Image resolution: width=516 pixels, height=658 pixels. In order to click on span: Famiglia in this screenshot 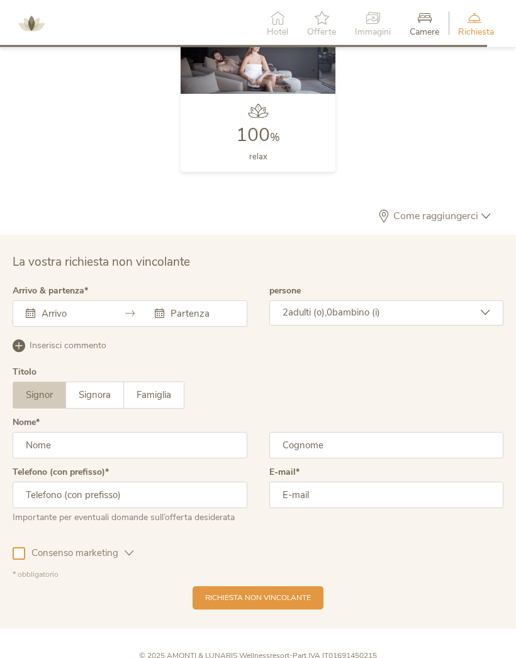, I will do `click(154, 395)`.